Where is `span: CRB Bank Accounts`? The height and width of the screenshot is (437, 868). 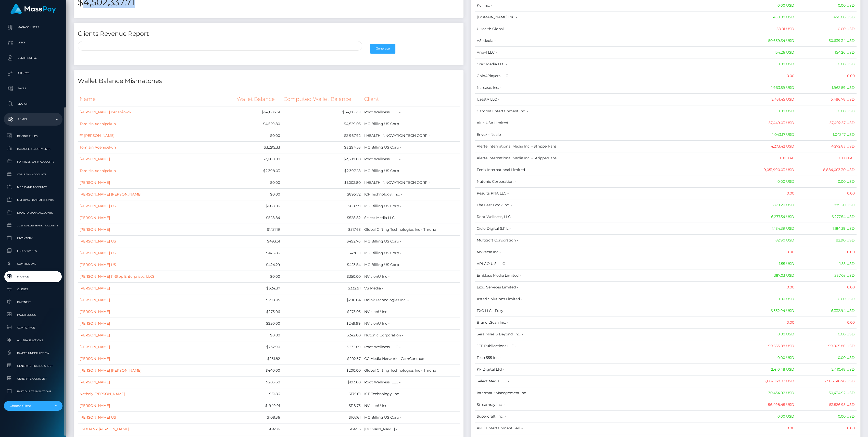
span: CRB Bank Accounts is located at coordinates (33, 175).